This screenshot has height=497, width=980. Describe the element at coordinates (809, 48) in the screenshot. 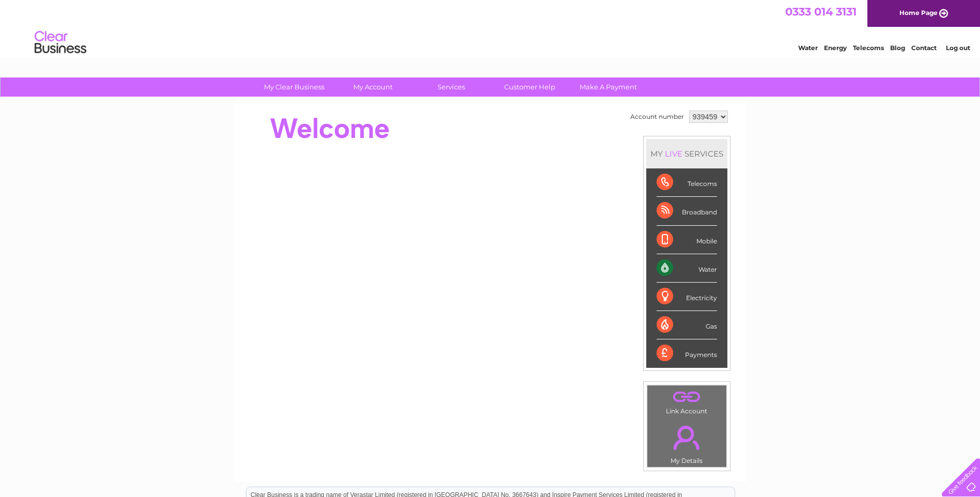

I see `a: Water` at that location.